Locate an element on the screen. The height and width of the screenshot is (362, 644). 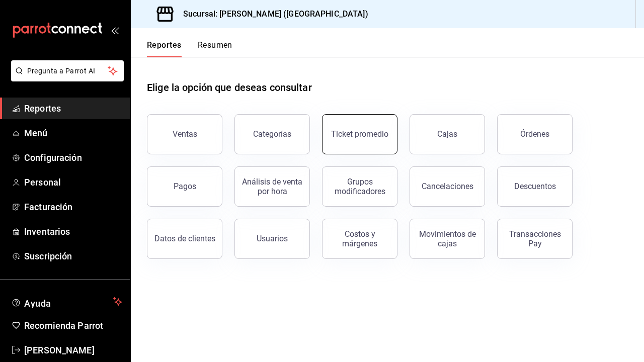
span: Ayuda is located at coordinates (67, 302).